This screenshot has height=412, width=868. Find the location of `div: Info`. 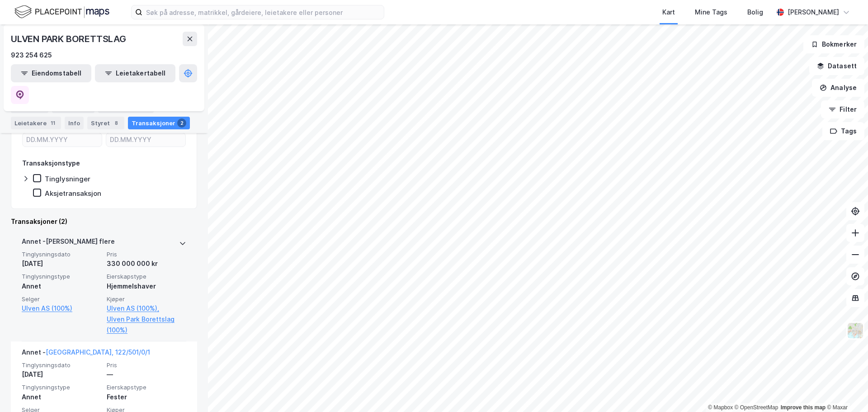

div: Info is located at coordinates (74, 123).